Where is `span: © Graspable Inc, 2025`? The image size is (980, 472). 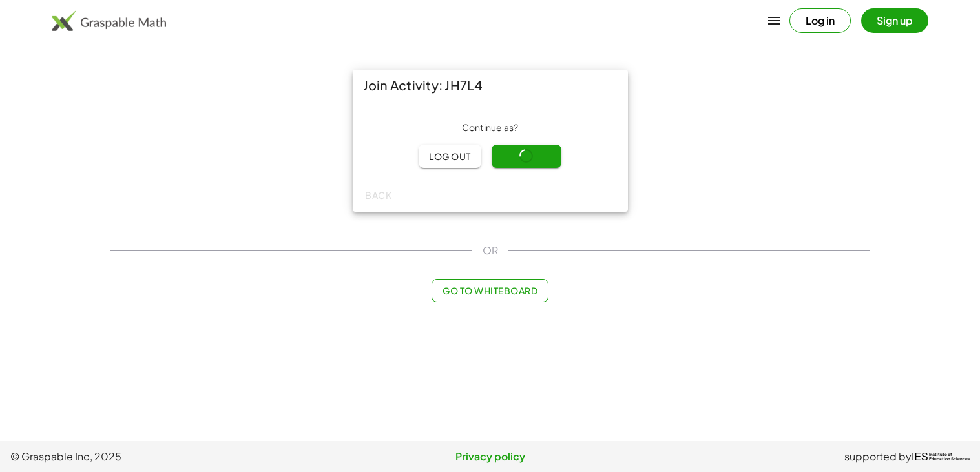
span: © Graspable Inc, 2025 is located at coordinates (170, 457).